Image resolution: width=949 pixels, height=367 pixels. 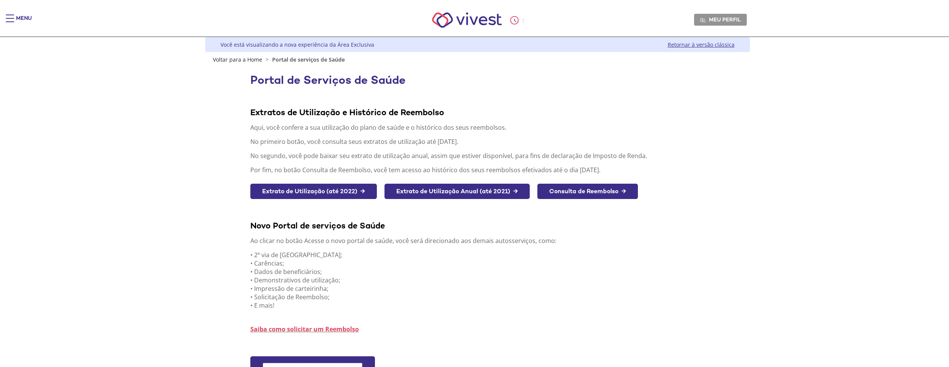 I want to click on p: No segundo, você pode baixar seu extrato de utilização anual, assim que estiver disponível, para ..., so click(x=477, y=156).